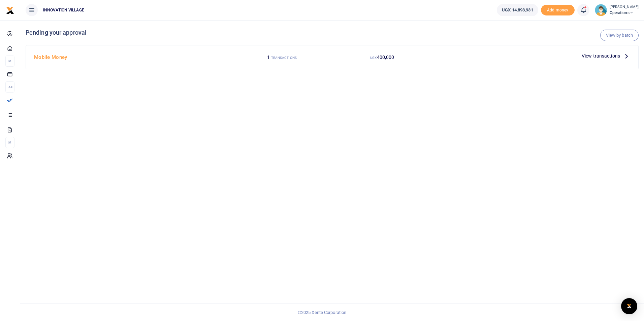 The image size is (644, 321). I want to click on h4: Mobile Money, so click(132, 57).